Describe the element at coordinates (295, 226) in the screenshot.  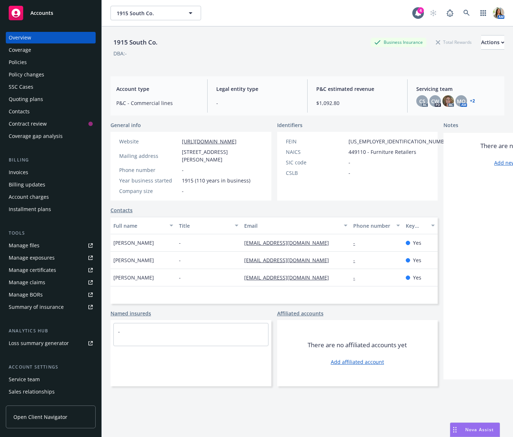
I see `button: Email` at that location.